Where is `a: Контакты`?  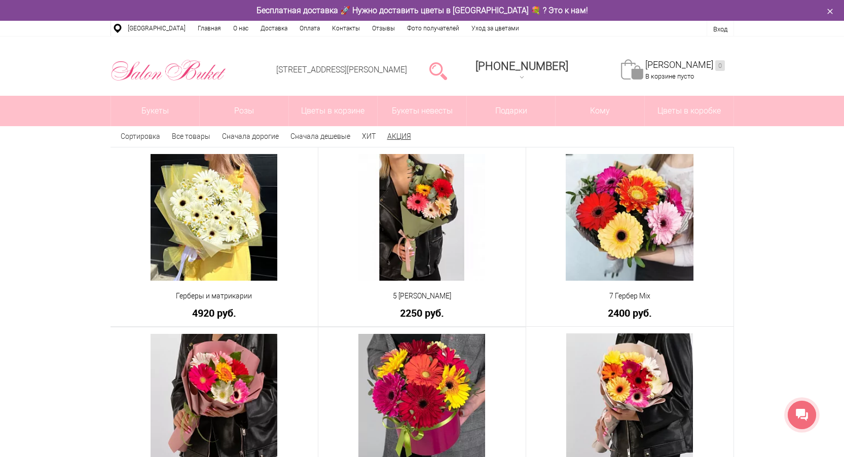
a: Контакты is located at coordinates (346, 28).